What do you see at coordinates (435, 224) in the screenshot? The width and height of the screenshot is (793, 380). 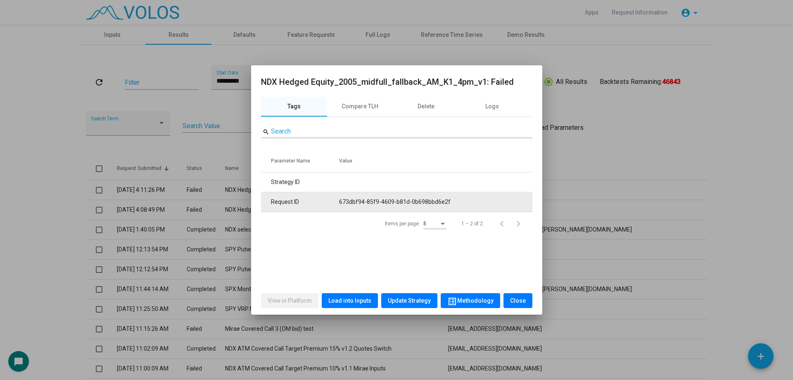 I see `mat-select: Items per page:` at bounding box center [435, 224].